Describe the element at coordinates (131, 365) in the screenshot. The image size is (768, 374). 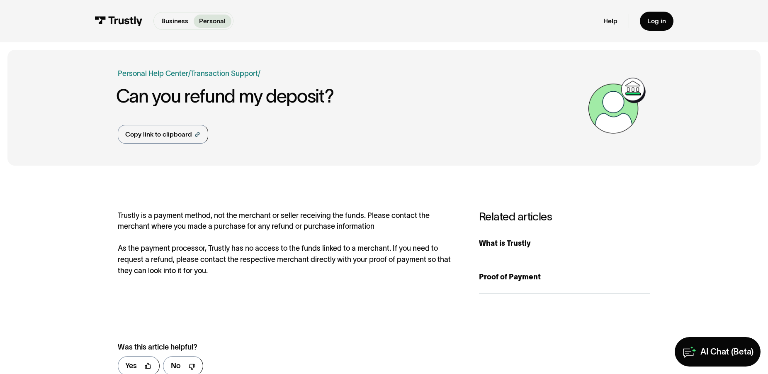
I see `div: Yes` at that location.